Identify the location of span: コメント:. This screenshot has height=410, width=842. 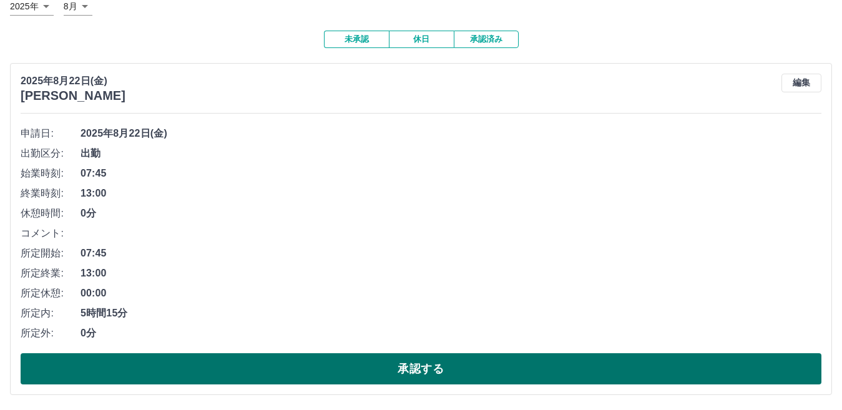
(51, 234).